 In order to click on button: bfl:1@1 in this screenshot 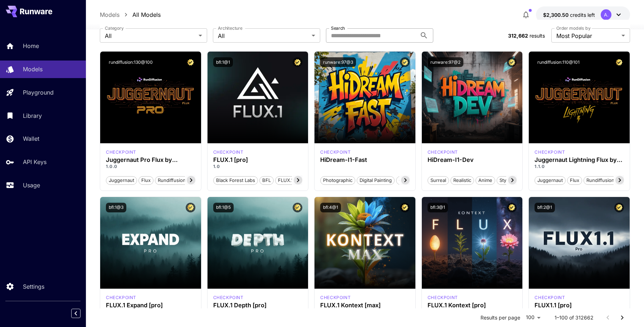, I will do `click(223, 62)`.